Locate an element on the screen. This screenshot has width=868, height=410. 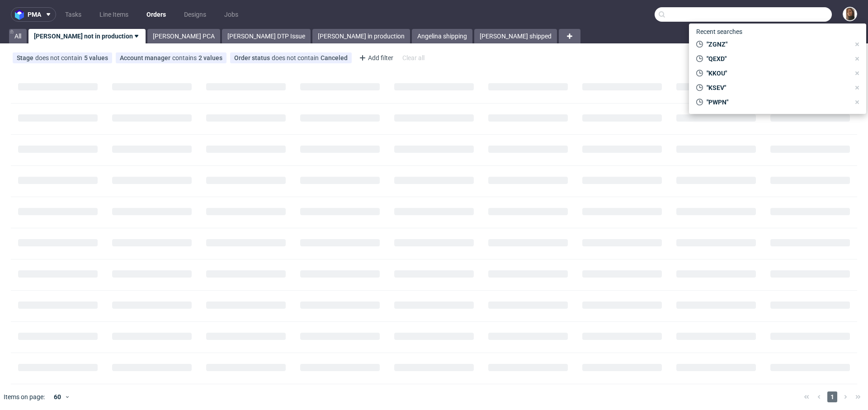
span: 1 is located at coordinates (832, 397).